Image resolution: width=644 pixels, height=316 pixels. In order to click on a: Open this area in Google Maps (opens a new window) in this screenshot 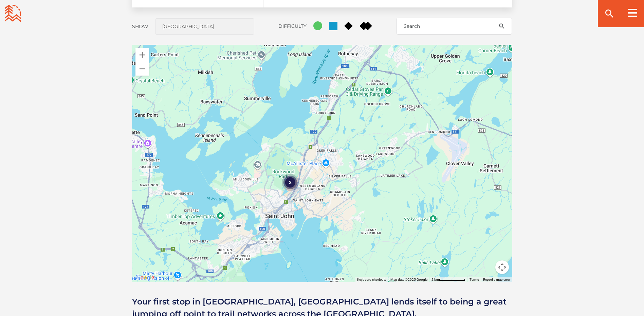, I will do `click(145, 278)`.